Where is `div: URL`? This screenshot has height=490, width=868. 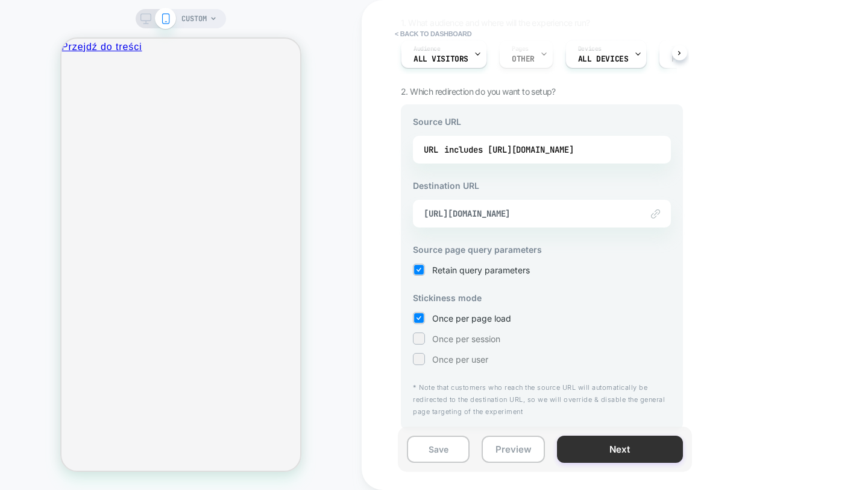
div: URL is located at coordinates (542, 149).